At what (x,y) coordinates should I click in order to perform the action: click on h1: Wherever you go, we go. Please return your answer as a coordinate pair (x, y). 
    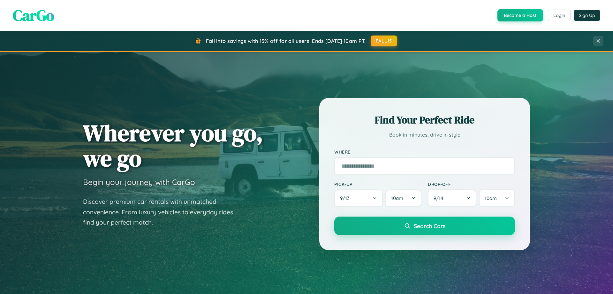
    Looking at the image, I should click on (173, 145).